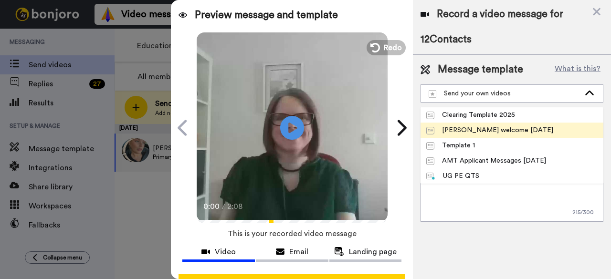  I want to click on span: Message template, so click(480, 70).